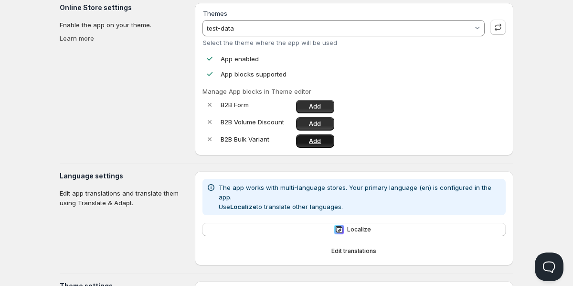 The image size is (573, 286). I want to click on p: B2B Volume Discount, so click(257, 122).